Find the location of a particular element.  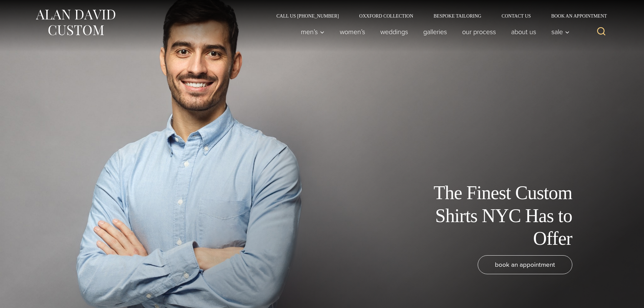

nav: Secondary Navigation is located at coordinates (438, 16).